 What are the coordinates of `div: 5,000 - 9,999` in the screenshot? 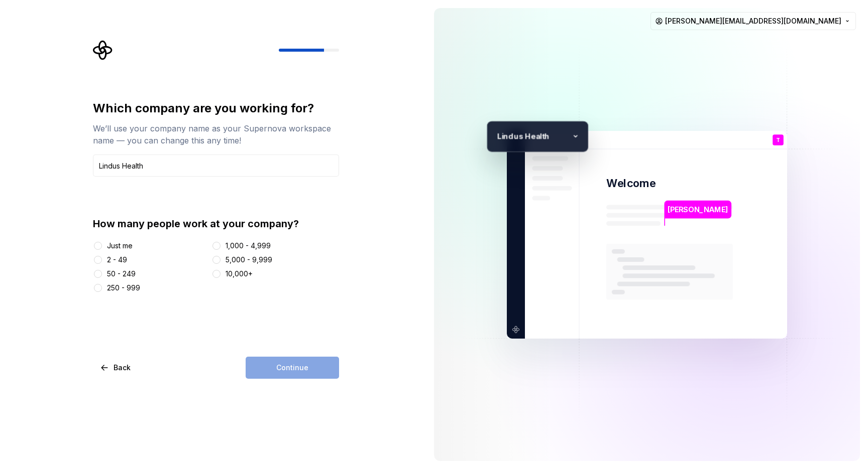 It's located at (249, 260).